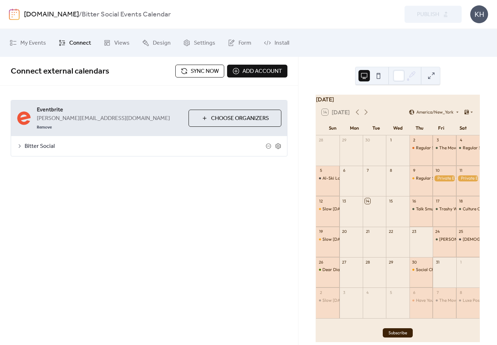 This screenshot has height=345, width=497. I want to click on div: Culture Clash Discotheque with Uymami, so click(468, 209).